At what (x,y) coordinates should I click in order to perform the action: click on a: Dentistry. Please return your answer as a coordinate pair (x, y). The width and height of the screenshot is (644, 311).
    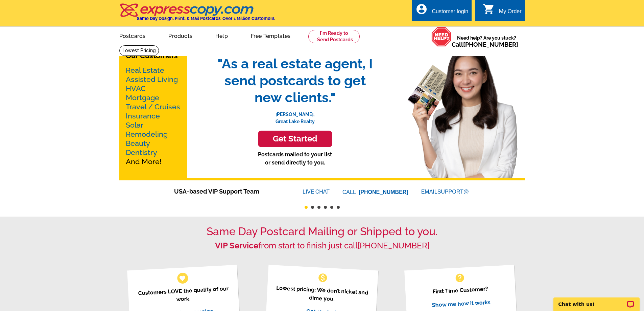
    Looking at the image, I should click on (141, 152).